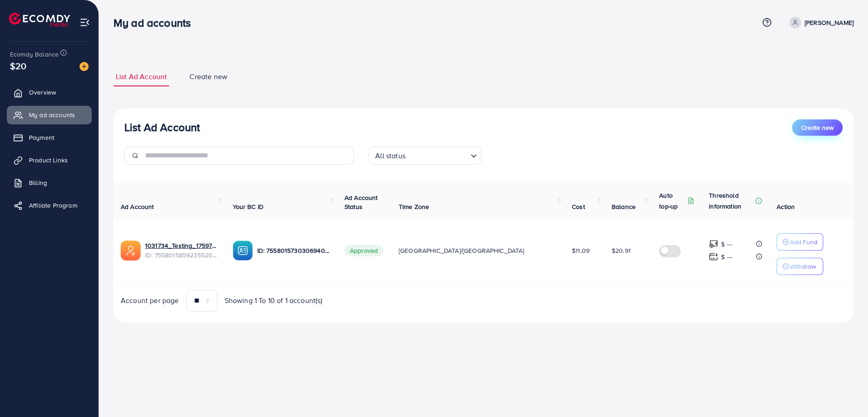 Image resolution: width=868 pixels, height=417 pixels. I want to click on img: logo, so click(40, 19).